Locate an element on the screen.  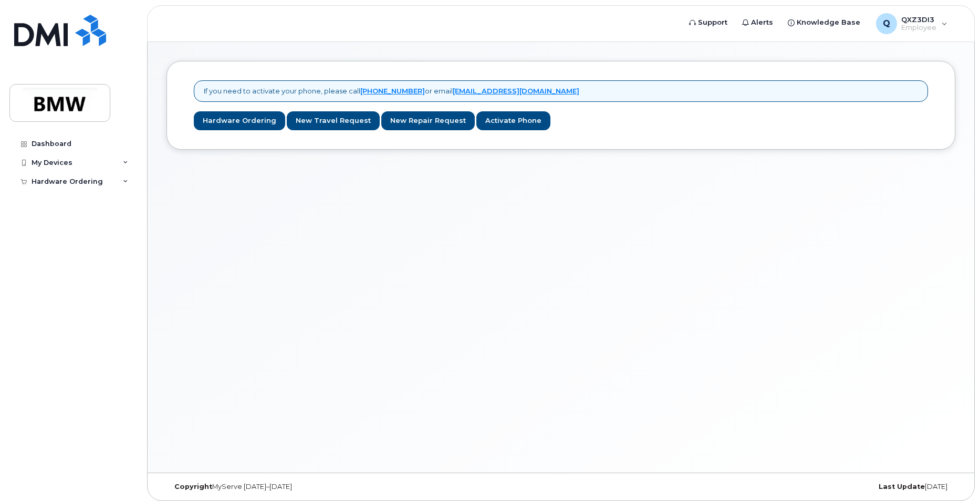
a: New Travel Request is located at coordinates (333, 121).